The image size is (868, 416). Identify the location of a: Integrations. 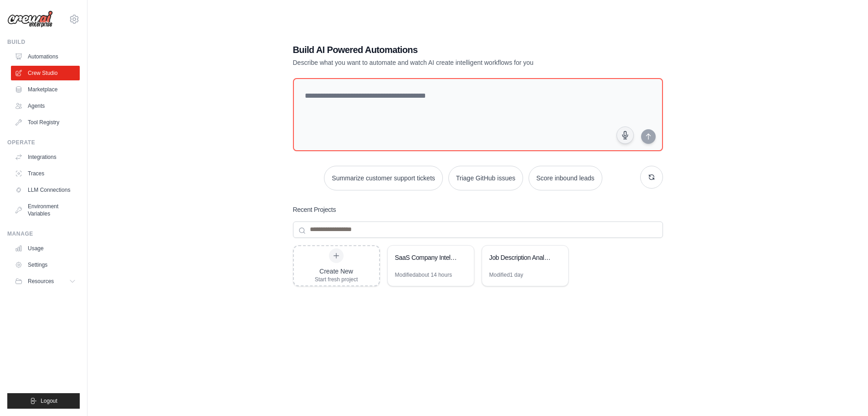
(45, 157).